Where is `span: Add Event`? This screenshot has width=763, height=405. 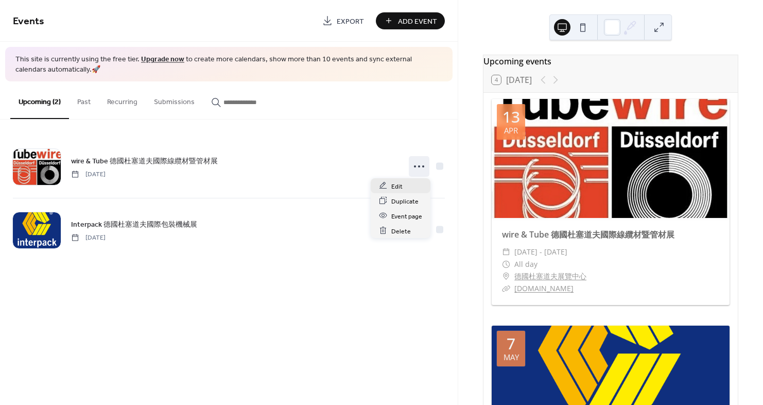 span: Add Event is located at coordinates (418, 21).